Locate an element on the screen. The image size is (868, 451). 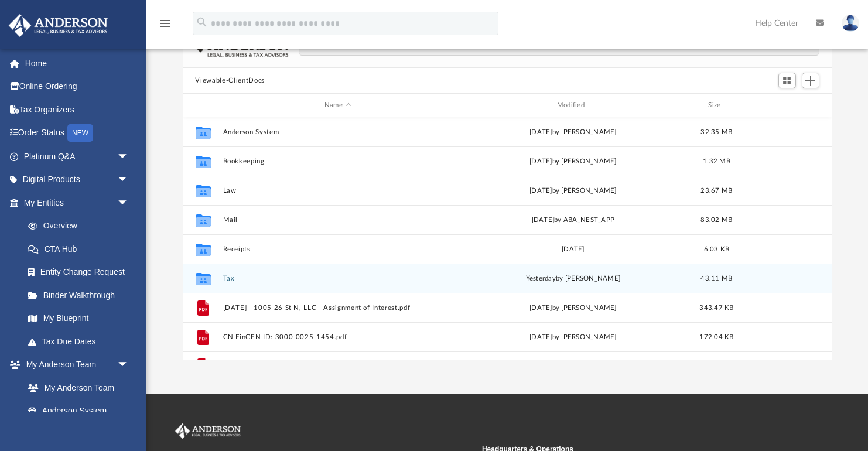
a: Platinum Q&Aarrow_drop_down is located at coordinates (77, 157).